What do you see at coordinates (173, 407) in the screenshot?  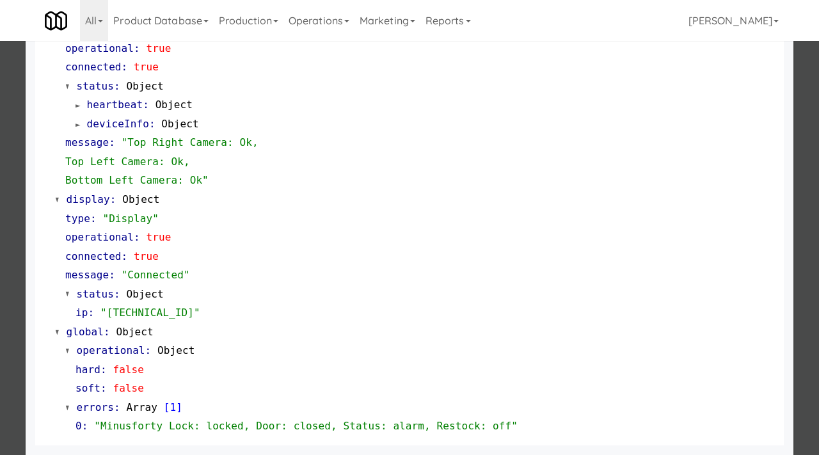 I see `span: 1` at bounding box center [173, 407].